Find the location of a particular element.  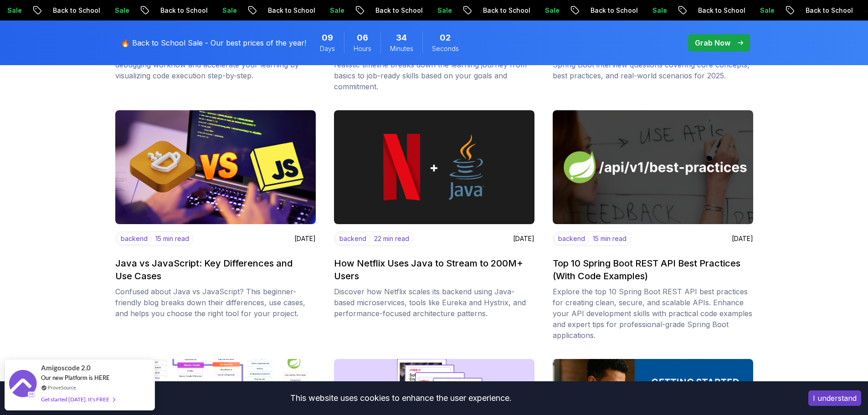

span: 6 Hours is located at coordinates (362, 38).